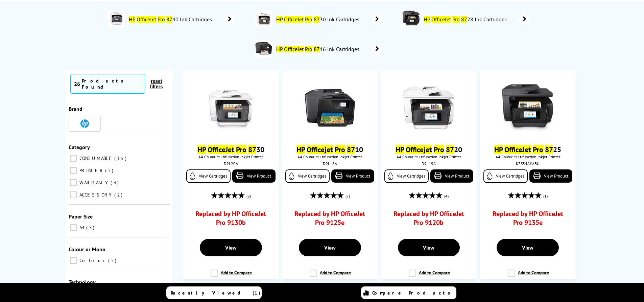  I want to click on input: ACCESSORY 2, so click(74, 195).